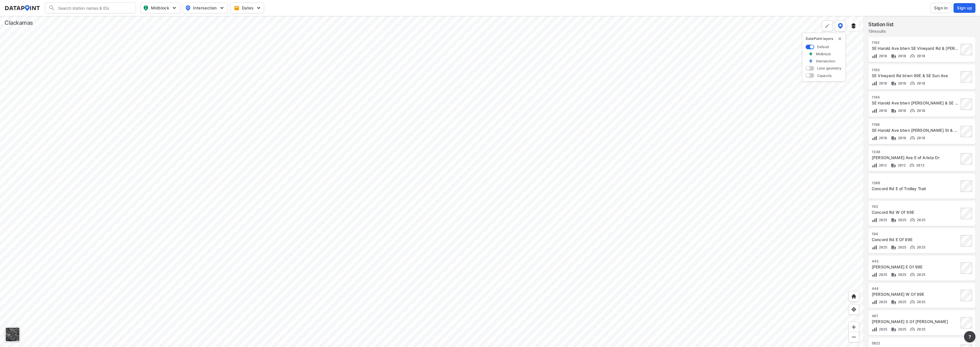 The height and width of the screenshot is (347, 980). What do you see at coordinates (915, 125) in the screenshot?
I see `div: 1198` at bounding box center [915, 125].